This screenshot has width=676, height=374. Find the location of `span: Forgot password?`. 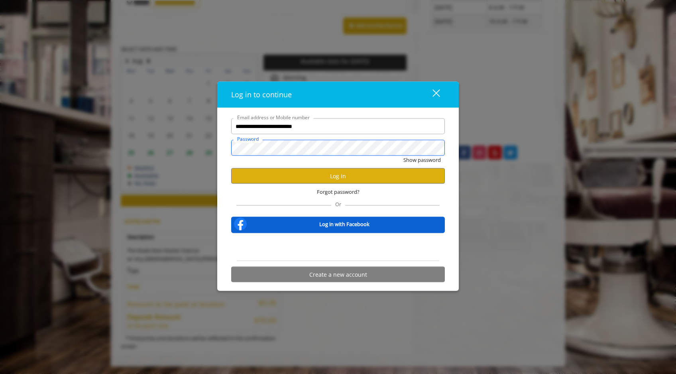

span: Forgot password? is located at coordinates (338, 192).